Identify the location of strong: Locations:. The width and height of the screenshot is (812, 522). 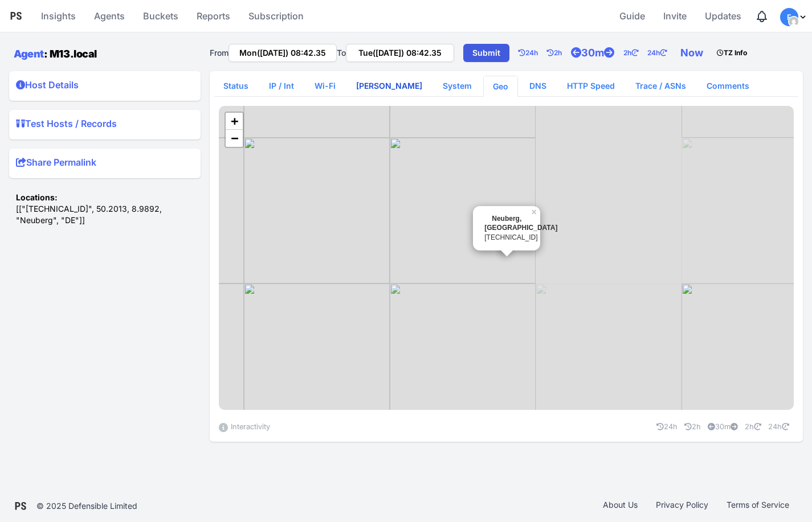
(37, 197).